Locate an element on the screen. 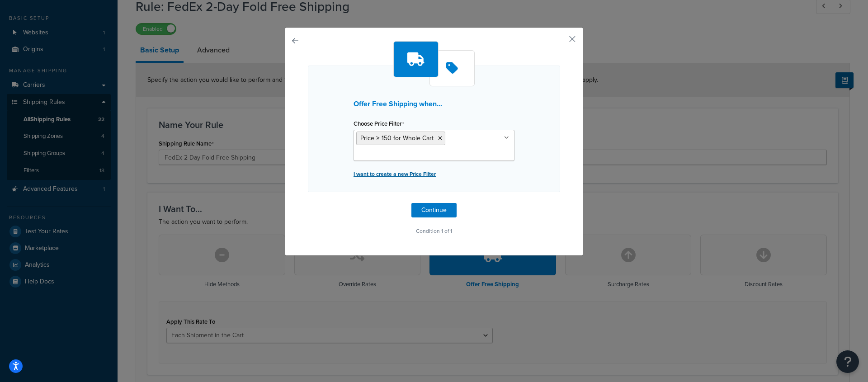 The width and height of the screenshot is (868, 382). label: Choose Price Filter is located at coordinates (379, 124).